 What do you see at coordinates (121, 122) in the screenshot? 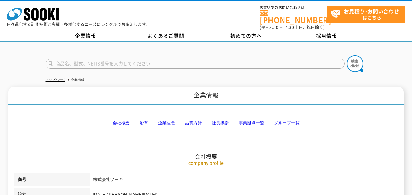
I see `a: 会社概要` at bounding box center [121, 122].